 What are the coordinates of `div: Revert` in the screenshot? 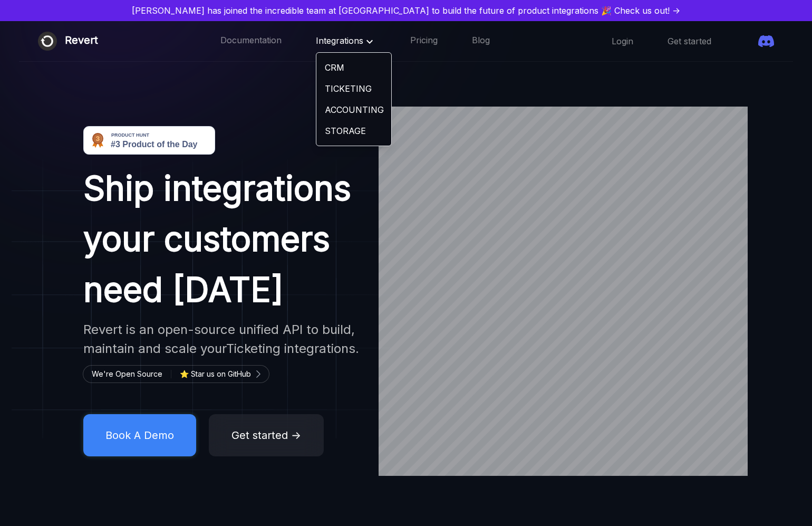 It's located at (81, 41).